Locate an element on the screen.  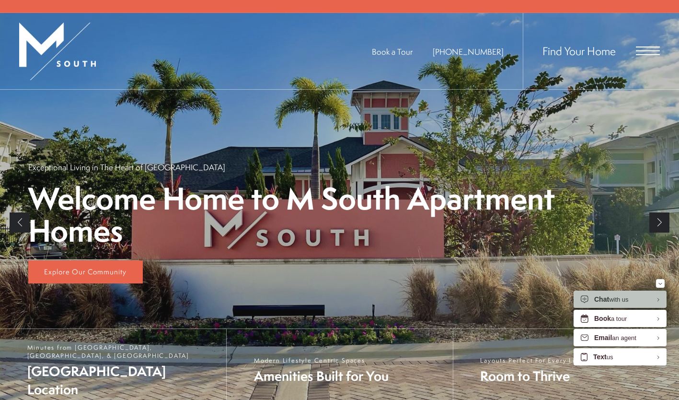
a: Find Your Home is located at coordinates (579, 51).